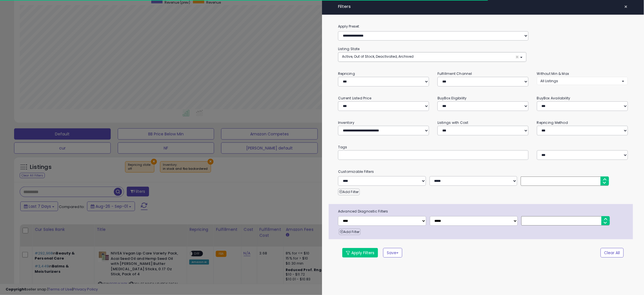  Describe the element at coordinates (552, 122) in the screenshot. I see `small: Repricing Method` at that location.